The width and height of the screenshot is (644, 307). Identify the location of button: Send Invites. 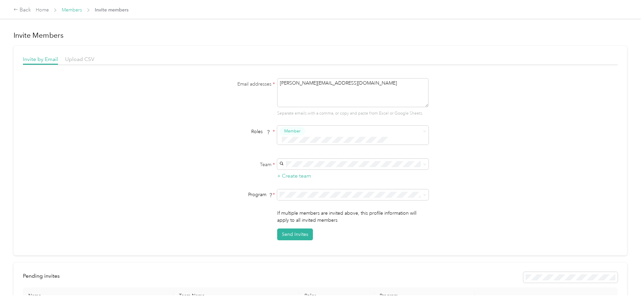
(295, 234).